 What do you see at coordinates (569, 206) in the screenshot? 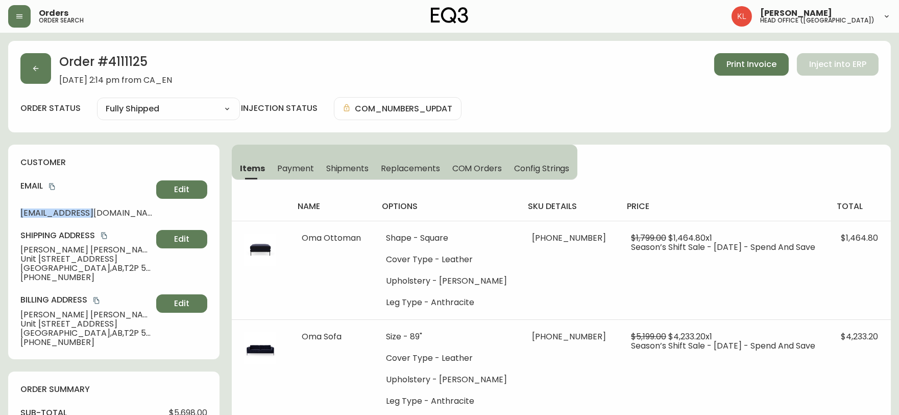
I see `h4: sku details` at bounding box center [569, 206].